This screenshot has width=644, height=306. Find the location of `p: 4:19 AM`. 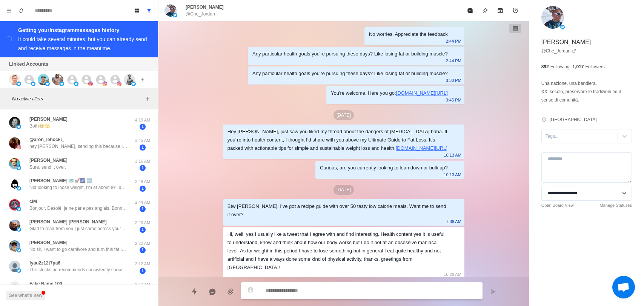

p: 4:19 AM is located at coordinates (143, 120).